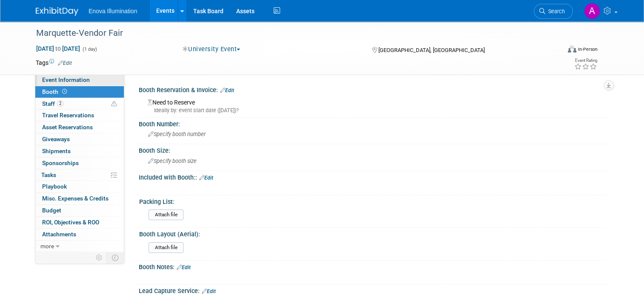 Image resolution: width=644 pixels, height=302 pixels. What do you see at coordinates (373, 177) in the screenshot?
I see `div: Included with Booth::` at bounding box center [373, 177].